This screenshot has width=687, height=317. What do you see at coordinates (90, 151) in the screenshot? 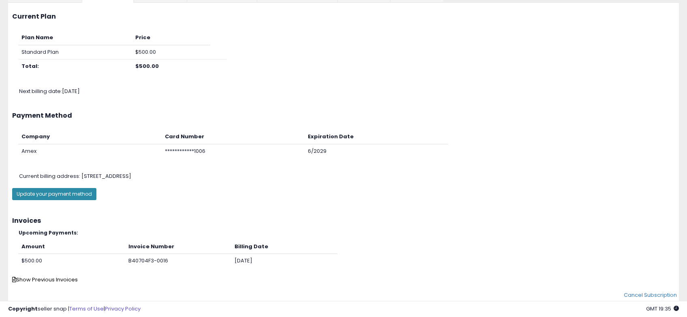
I see `td: Amex` at bounding box center [90, 151].